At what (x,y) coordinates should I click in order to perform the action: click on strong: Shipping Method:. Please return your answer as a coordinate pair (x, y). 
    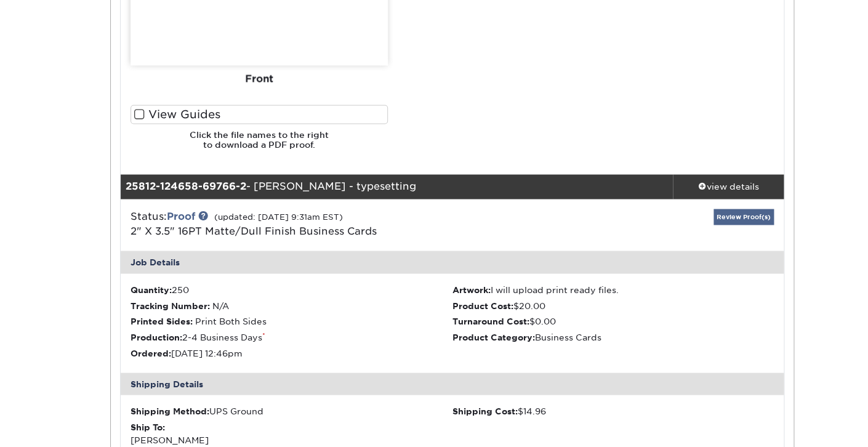
    Looking at the image, I should click on (170, 411).